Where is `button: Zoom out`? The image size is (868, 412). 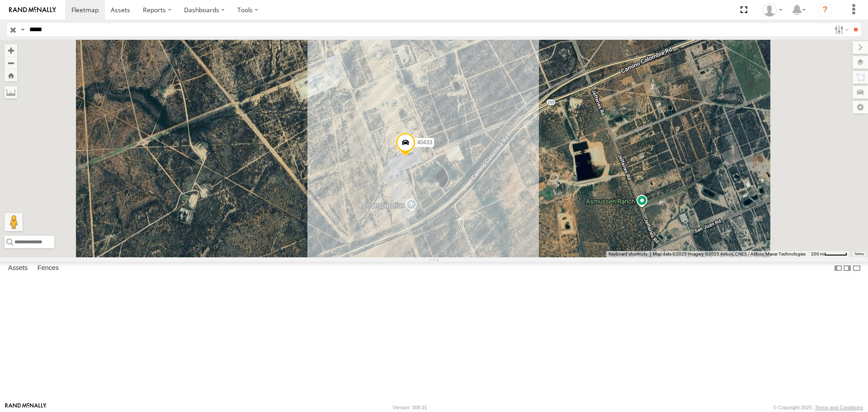
button: Zoom out is located at coordinates (11, 63).